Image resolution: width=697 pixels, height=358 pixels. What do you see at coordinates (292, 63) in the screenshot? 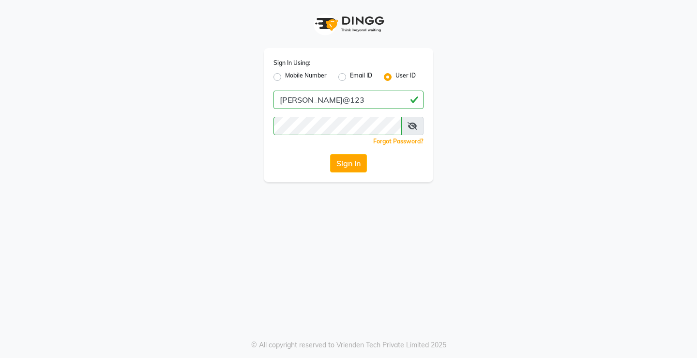
I see `label: Sign In Using:` at bounding box center [292, 63].